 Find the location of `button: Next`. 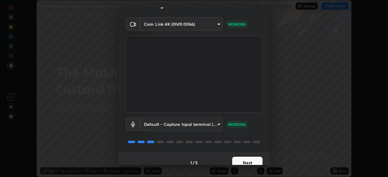

button: Next is located at coordinates (247, 163).